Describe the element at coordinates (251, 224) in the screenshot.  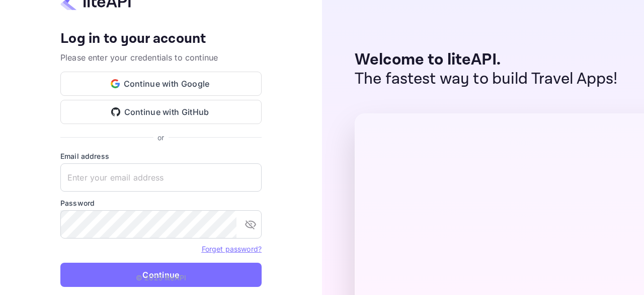
I see `button: toggle password visibility` at that location.